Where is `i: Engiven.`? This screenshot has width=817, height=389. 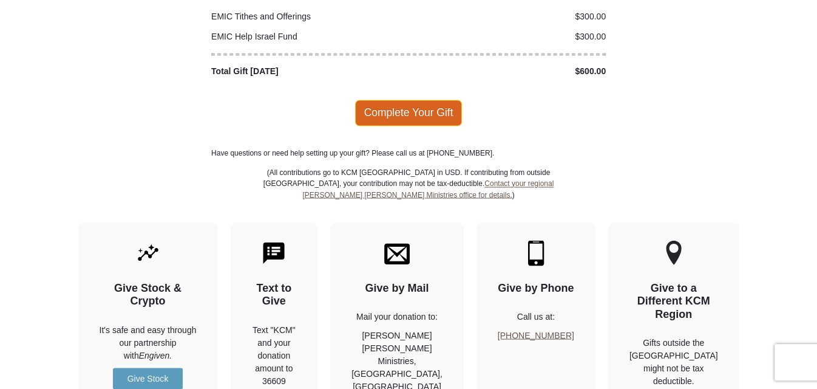
i: Engiven. is located at coordinates (155, 355).